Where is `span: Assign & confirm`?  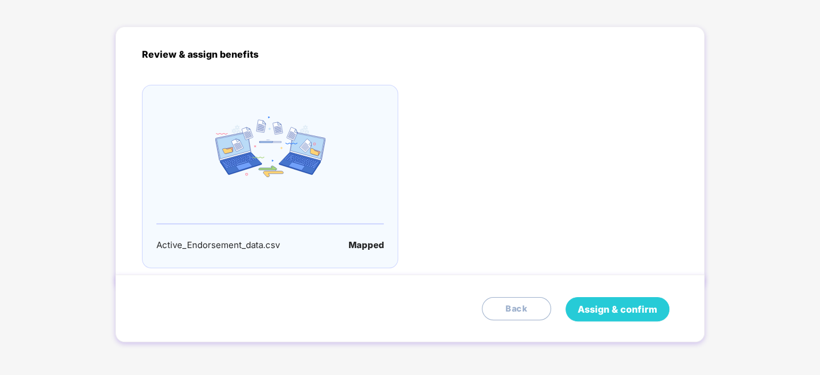 span: Assign & confirm is located at coordinates (618, 309).